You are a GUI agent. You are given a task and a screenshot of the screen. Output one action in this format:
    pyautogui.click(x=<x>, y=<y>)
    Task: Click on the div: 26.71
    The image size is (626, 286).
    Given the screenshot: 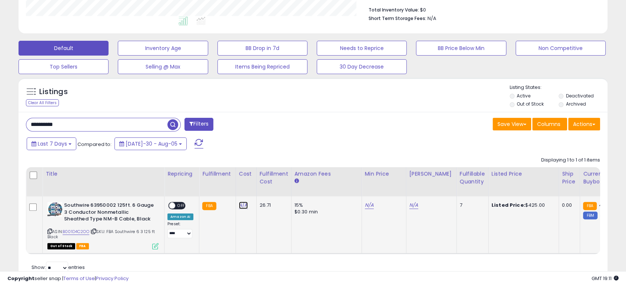 What is the action you would take?
    pyautogui.click(x=273, y=205)
    